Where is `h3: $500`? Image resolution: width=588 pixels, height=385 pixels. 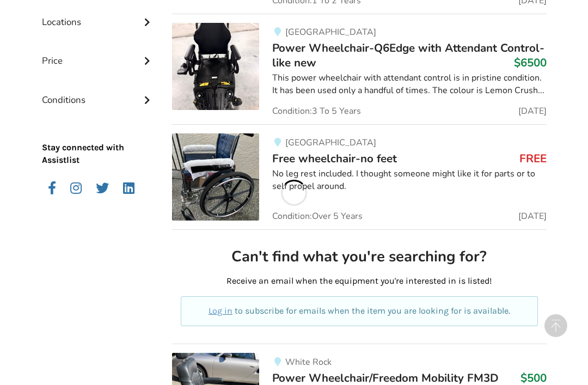 h3: $500 is located at coordinates (533, 377).